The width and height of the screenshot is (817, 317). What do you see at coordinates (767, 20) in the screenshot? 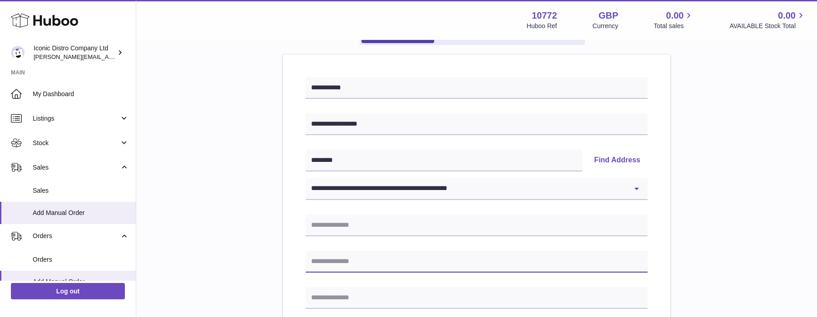
I see `a: 0.00 AVAILABLE Stock Total` at bounding box center [767, 20].